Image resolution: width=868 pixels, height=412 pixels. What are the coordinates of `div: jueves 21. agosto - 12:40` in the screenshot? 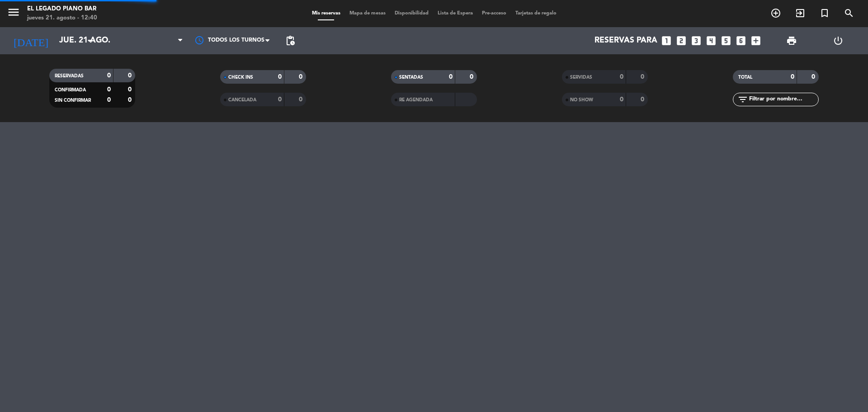 It's located at (62, 18).